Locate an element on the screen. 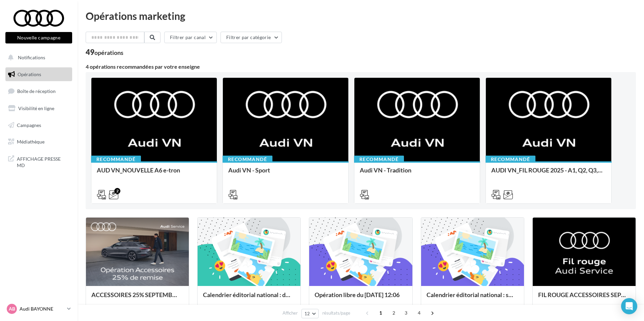  button: Filtrer par canal is located at coordinates (190, 37).